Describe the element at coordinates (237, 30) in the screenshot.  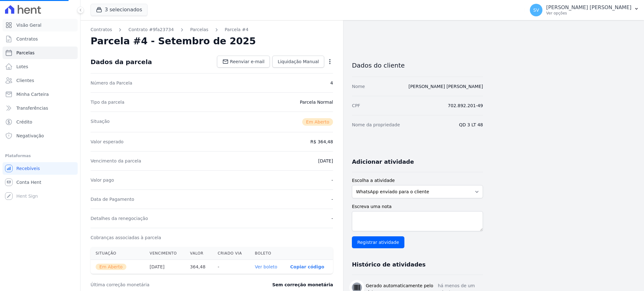
I see `a: Parcela #4` at that location.